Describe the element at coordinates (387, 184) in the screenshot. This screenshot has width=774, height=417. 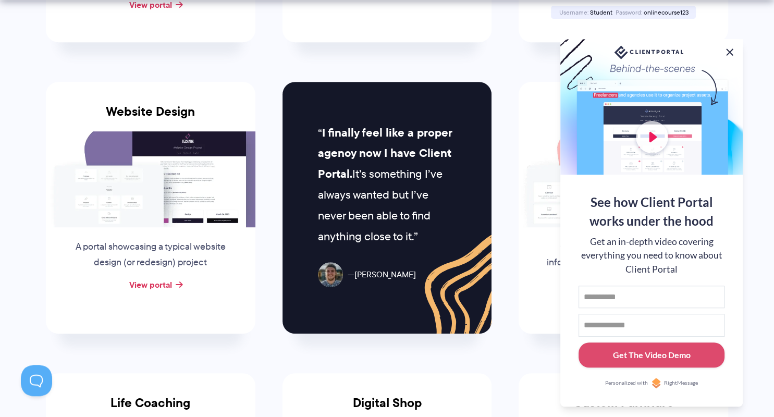
I see `p: It’s something I’ve always wanted but I’ve never been able to find anything close to it.` at that location.